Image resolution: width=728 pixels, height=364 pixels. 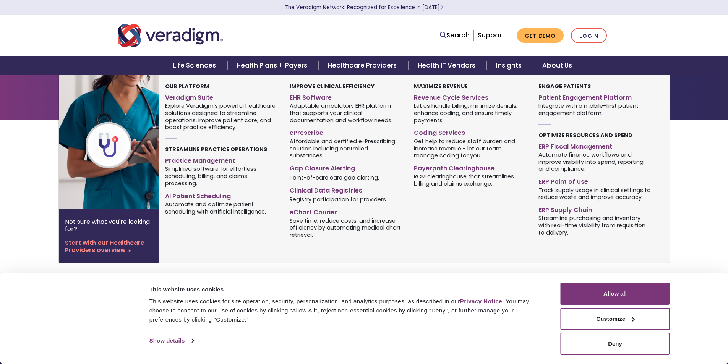 What do you see at coordinates (363, 65) in the screenshot?
I see `a: Healthcare Providers` at bounding box center [363, 65].